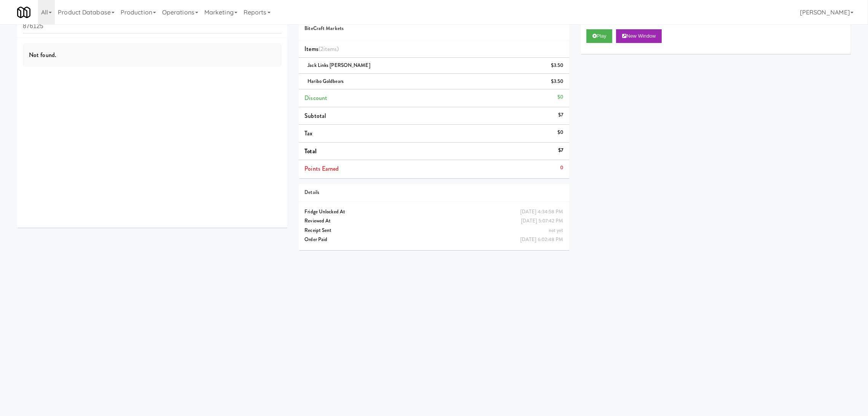 This screenshot has height=416, width=868. Describe the element at coordinates (322, 168) in the screenshot. I see `span: Points Earned` at that location.